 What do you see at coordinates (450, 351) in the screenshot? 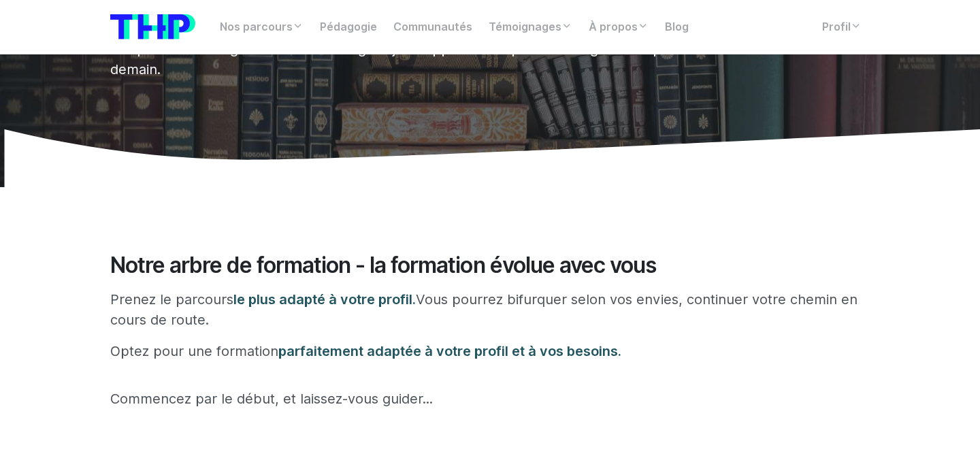
I see `span: parfaitement adaptée à votre profil et à vos besoins.` at bounding box center [450, 351].